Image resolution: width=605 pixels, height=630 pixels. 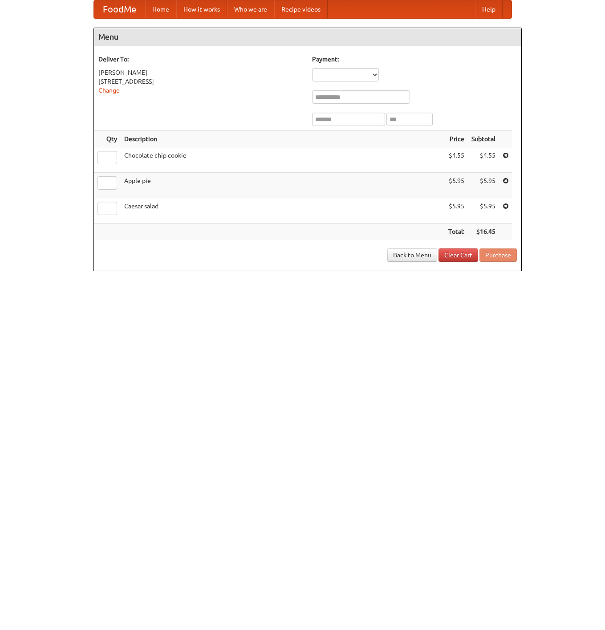 What do you see at coordinates (489, 9) in the screenshot?
I see `a: Help` at bounding box center [489, 9].